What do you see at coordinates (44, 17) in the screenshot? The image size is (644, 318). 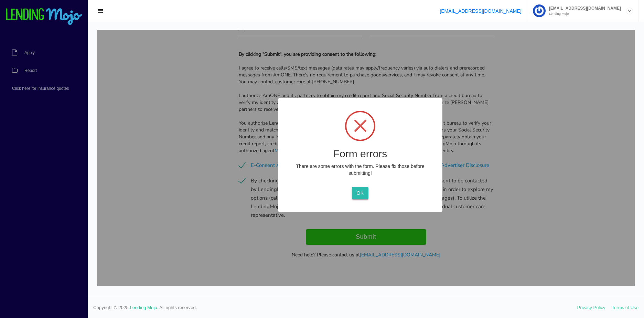 I see `img: logo-small.png` at bounding box center [44, 17].